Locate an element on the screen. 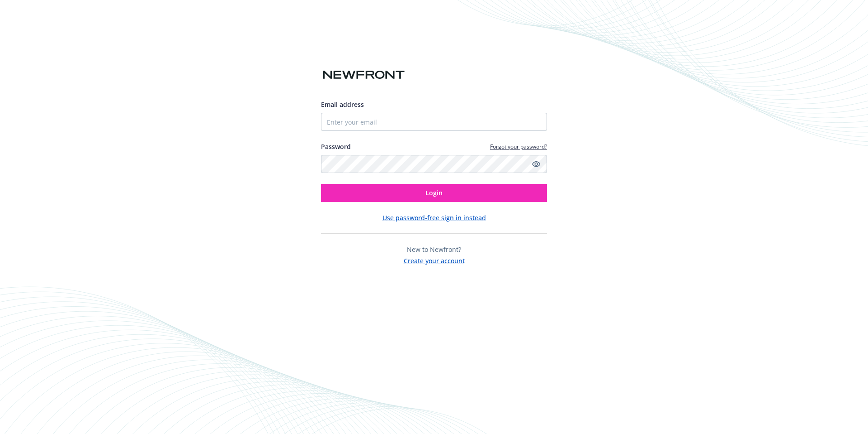 The width and height of the screenshot is (868, 434). span: New to Newfront? is located at coordinates (434, 249).